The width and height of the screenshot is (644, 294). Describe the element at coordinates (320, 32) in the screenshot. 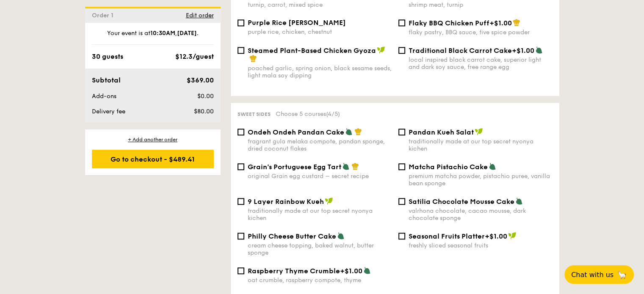

I see `div: purple rice, chicken, chestnut` at that location.